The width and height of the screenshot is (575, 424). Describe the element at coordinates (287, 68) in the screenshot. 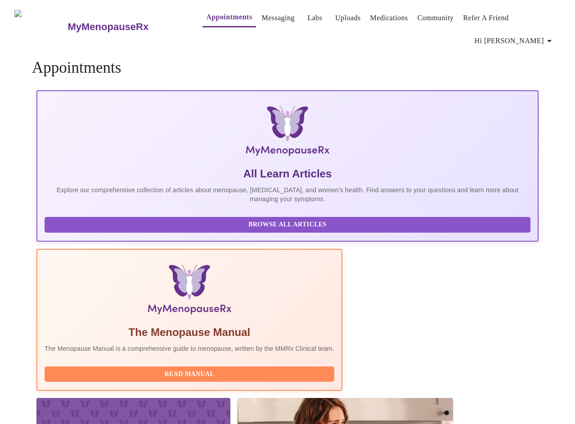

I see `h4: Appointments` at that location.